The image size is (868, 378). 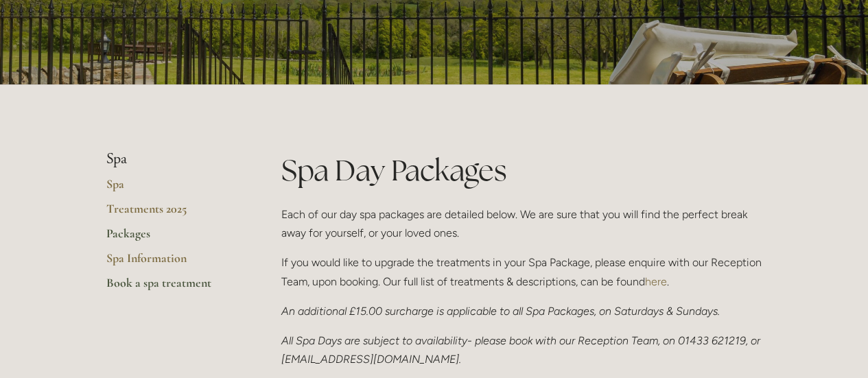 I want to click on a: Treatments 2025, so click(x=172, y=213).